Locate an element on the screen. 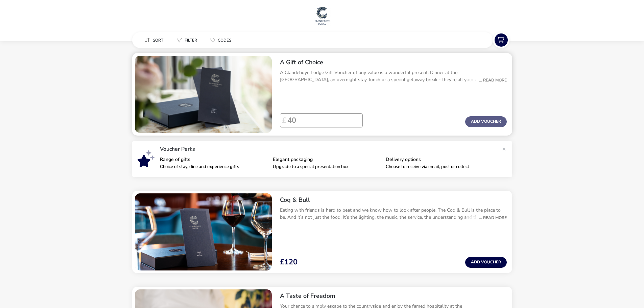 The height and width of the screenshot is (308, 644). button: Filter is located at coordinates (187, 40).